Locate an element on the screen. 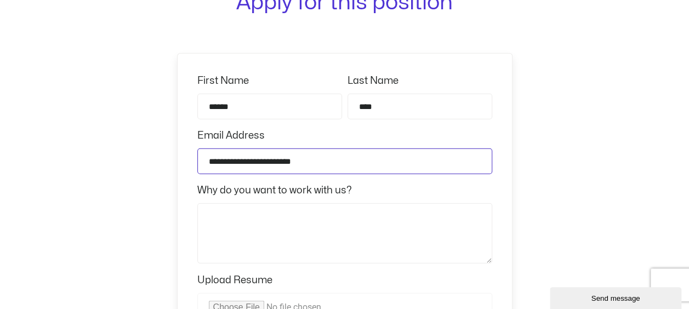  label: First Name is located at coordinates (223, 83).